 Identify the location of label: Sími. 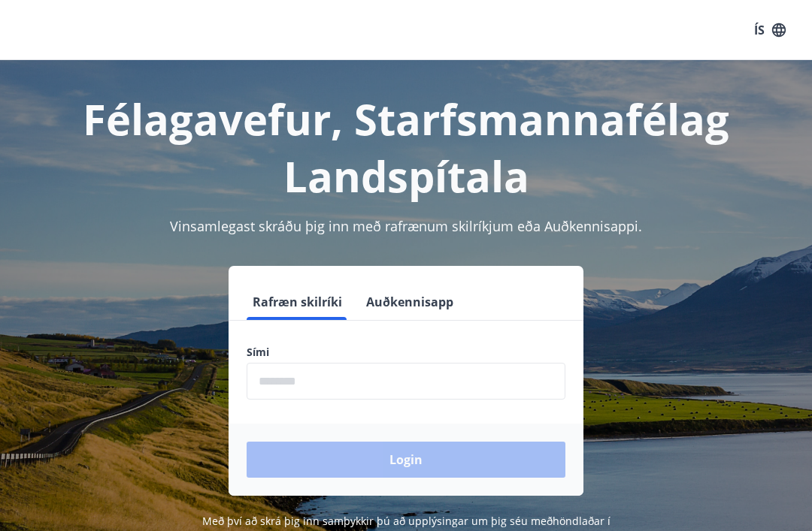
(406, 353).